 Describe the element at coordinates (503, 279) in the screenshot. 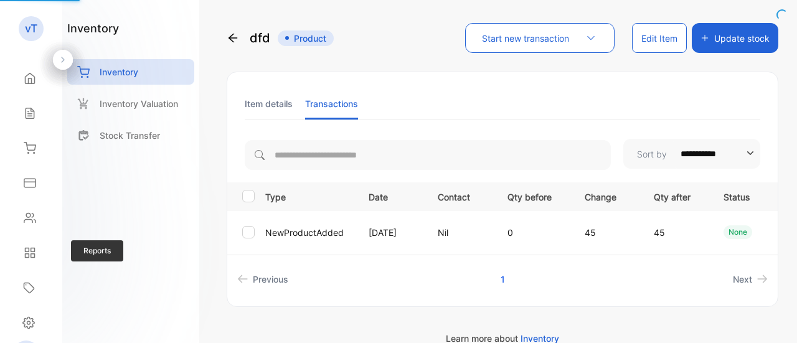

I see `a: Page 1 is your current page` at that location.